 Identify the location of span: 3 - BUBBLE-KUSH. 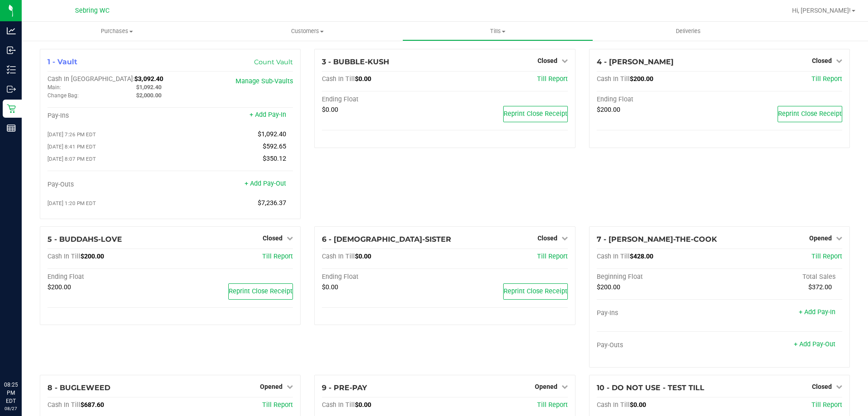
(355, 61).